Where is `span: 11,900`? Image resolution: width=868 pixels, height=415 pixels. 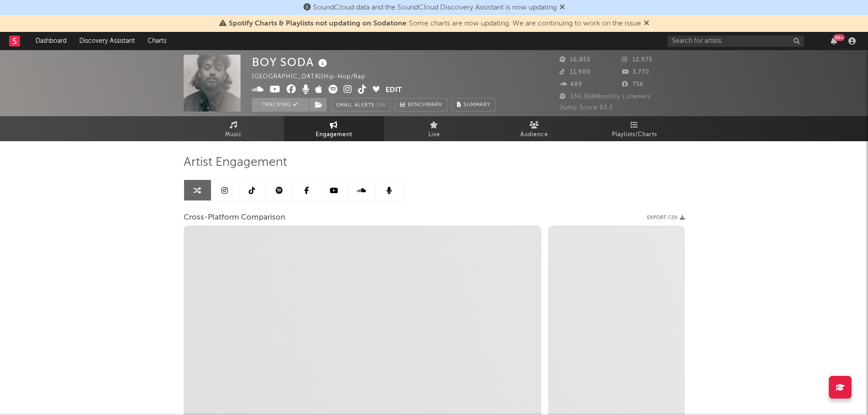
span: 11,900 is located at coordinates (575, 72).